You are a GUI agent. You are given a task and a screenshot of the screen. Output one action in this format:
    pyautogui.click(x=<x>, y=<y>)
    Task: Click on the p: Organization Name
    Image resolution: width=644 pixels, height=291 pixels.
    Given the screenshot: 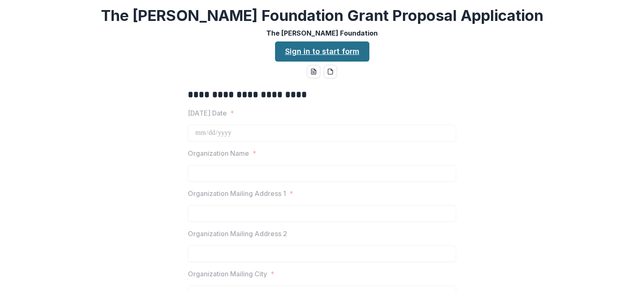 What is the action you would take?
    pyautogui.click(x=218, y=153)
    